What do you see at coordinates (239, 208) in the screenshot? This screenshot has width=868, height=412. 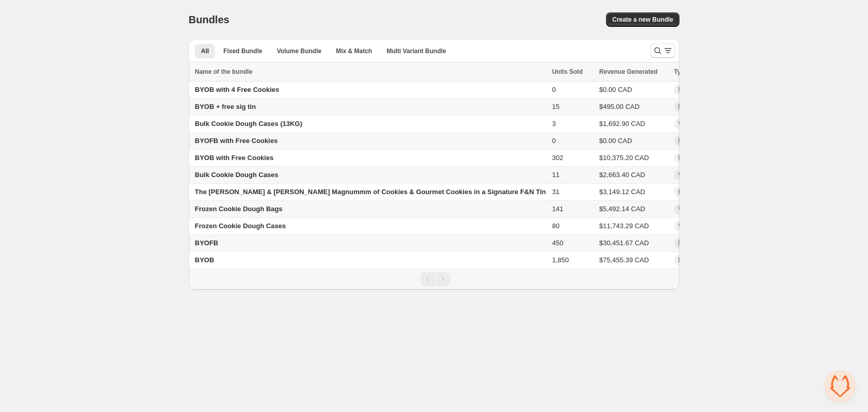 I see `span: Frozen Cookie Dough Bags` at bounding box center [239, 208].